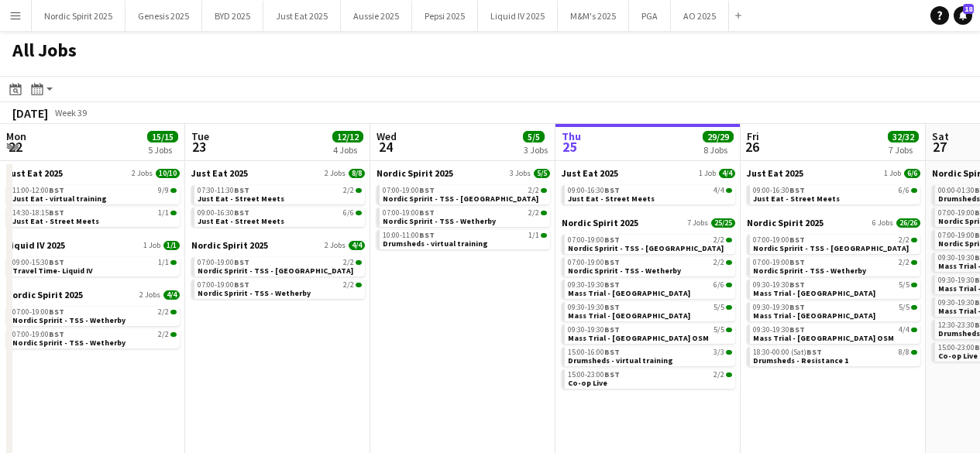  Describe the element at coordinates (519, 173) in the screenshot. I see `span: 3 Jobs` at that location.